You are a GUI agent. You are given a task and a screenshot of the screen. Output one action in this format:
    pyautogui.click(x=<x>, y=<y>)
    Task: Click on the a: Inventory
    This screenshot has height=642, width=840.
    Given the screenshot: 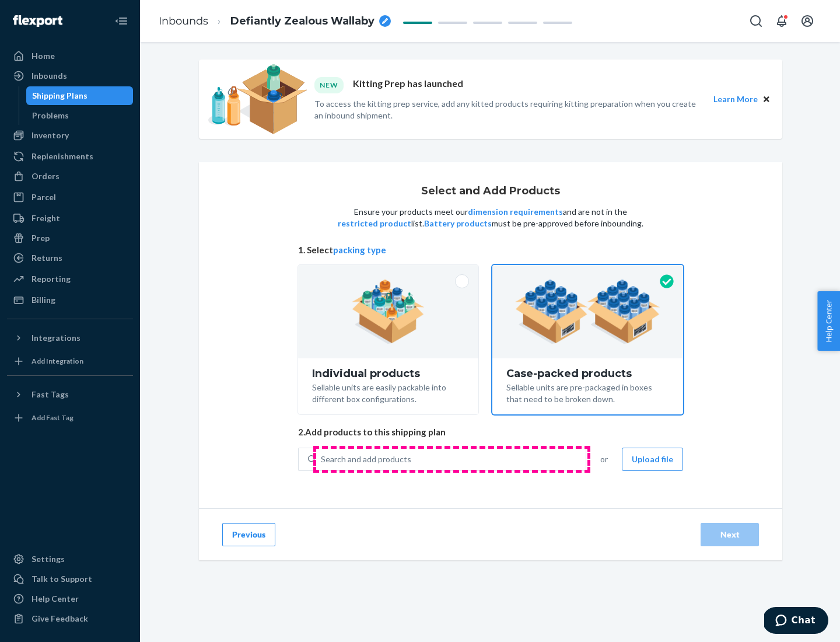 What is the action you would take?
    pyautogui.click(x=70, y=135)
    